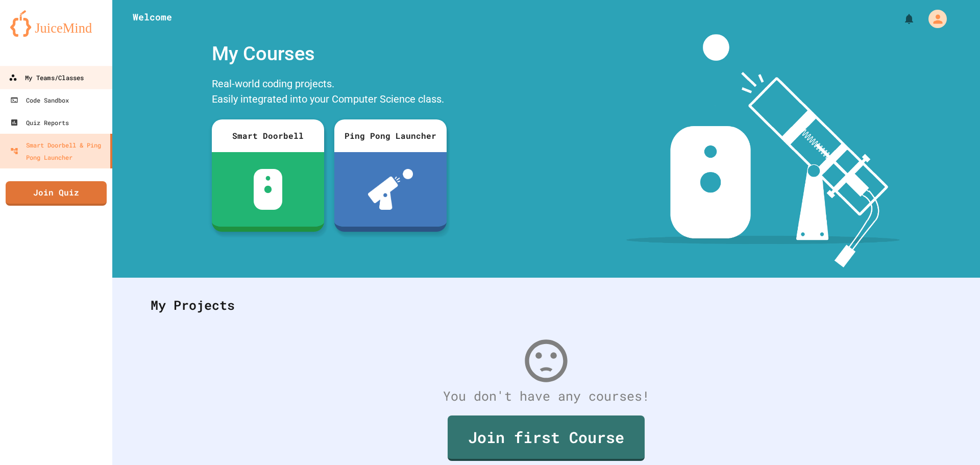  Describe the element at coordinates (39, 122) in the screenshot. I see `div: Quiz Reports` at that location.